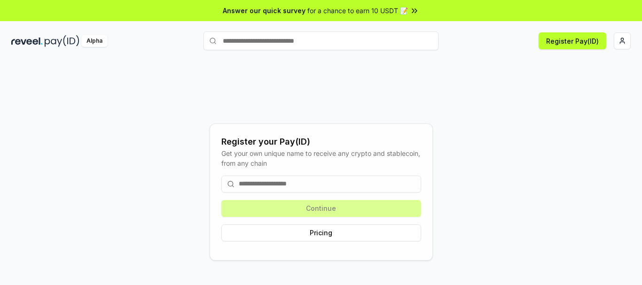 The height and width of the screenshot is (285, 642). Describe the element at coordinates (94, 41) in the screenshot. I see `div: Alpha` at that location.